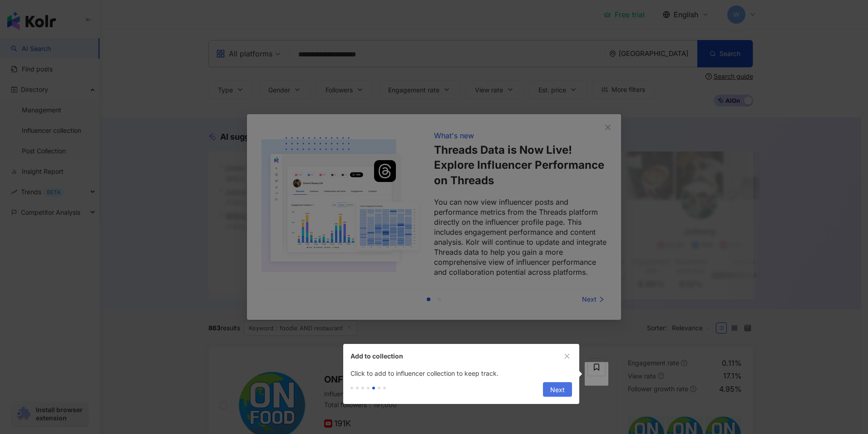 This screenshot has width=868, height=434. Describe the element at coordinates (567, 356) in the screenshot. I see `span: close` at that location.